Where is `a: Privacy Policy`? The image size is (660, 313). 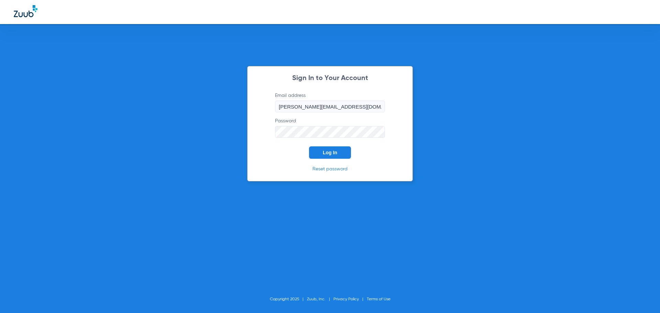 a: Privacy Policy is located at coordinates (346, 299).